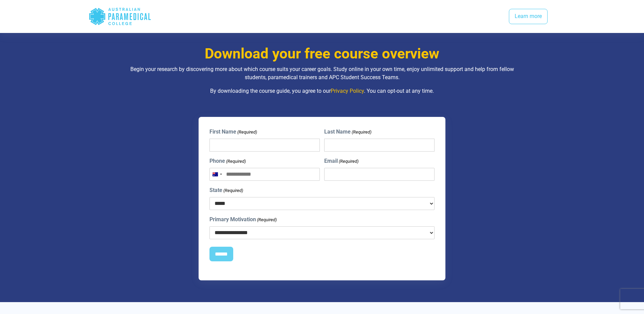 The height and width of the screenshot is (314, 644). Describe the element at coordinates (322, 73) in the screenshot. I see `p: Begin your research by discovering more about which course suits your career goals. Study online ...` at that location.